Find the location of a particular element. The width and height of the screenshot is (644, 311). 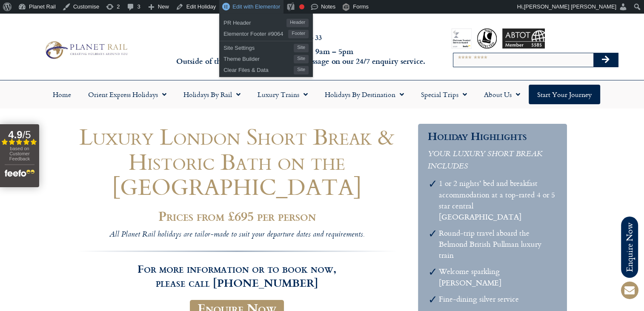

span: Edit with Elementor is located at coordinates (256, 7).